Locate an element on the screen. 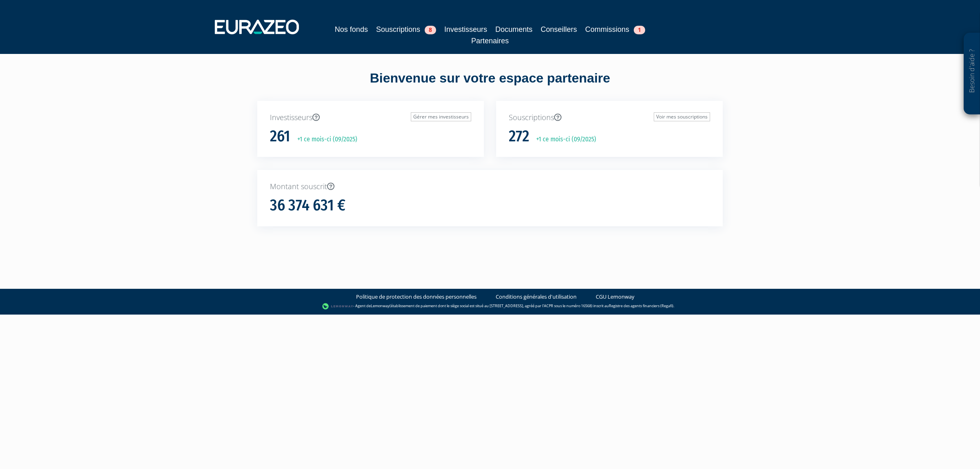  a: Partenaires is located at coordinates (490, 41).